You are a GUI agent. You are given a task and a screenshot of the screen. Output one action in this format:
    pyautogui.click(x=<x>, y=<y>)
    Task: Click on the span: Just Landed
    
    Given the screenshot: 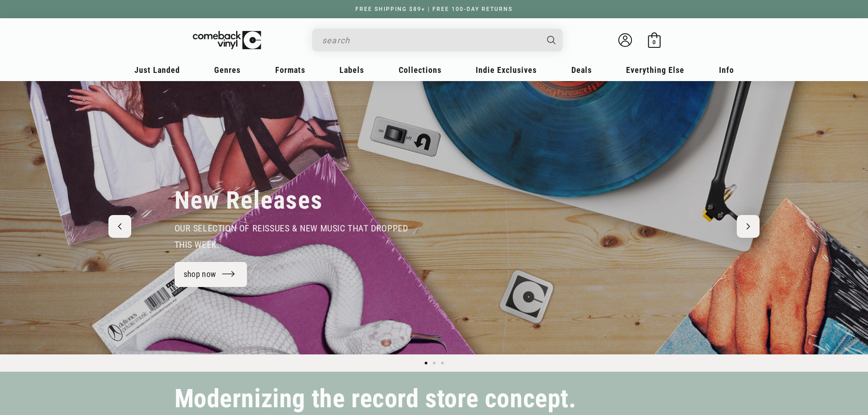 What is the action you would take?
    pyautogui.click(x=157, y=70)
    